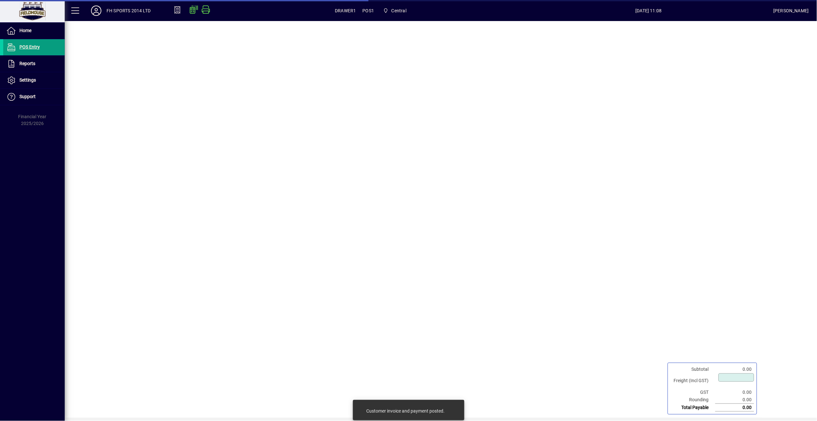 The height and width of the screenshot is (421, 817). I want to click on span: Reports, so click(27, 63).